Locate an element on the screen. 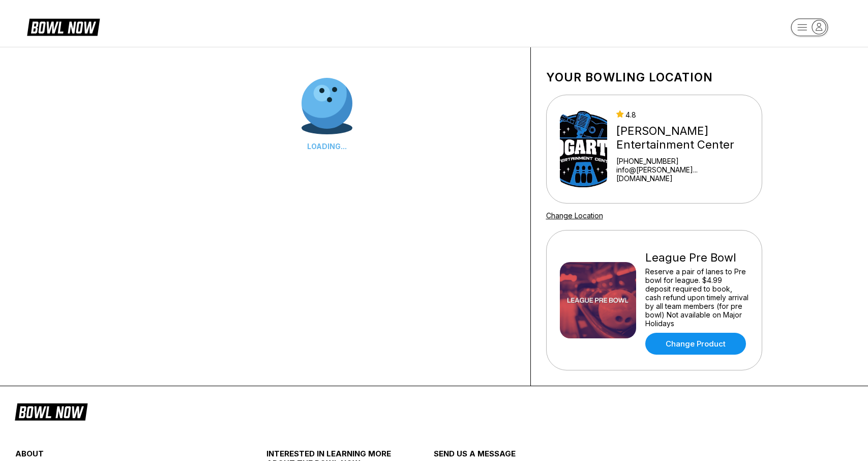  a: Change Product is located at coordinates (695, 343).